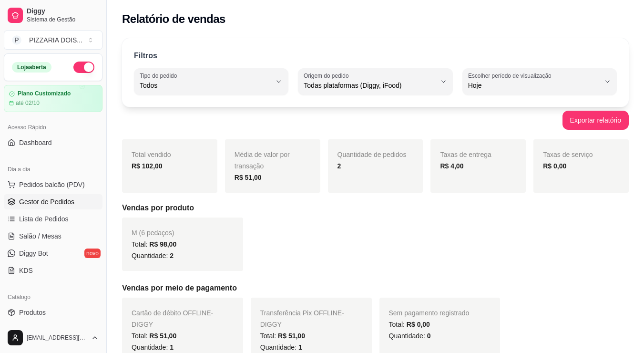 This screenshot has width=644, height=353. What do you see at coordinates (596, 120) in the screenshot?
I see `button: Exportar relatório` at bounding box center [596, 120].